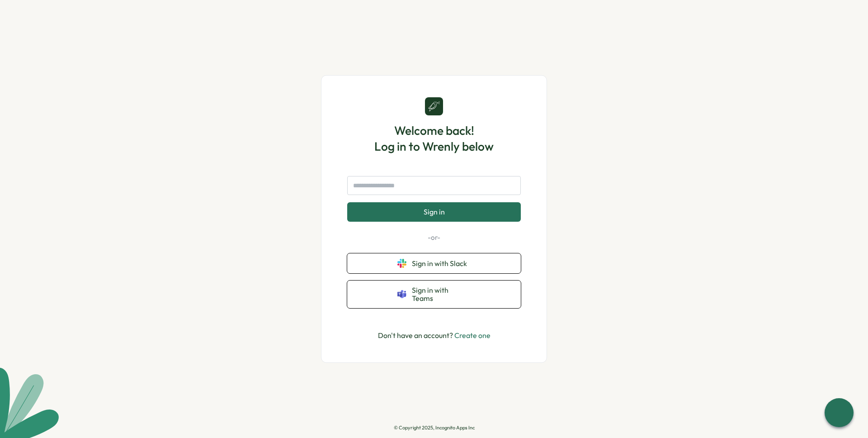  I want to click on p: © Copyright 2025, Incognito Apps Inc, so click(434, 428).